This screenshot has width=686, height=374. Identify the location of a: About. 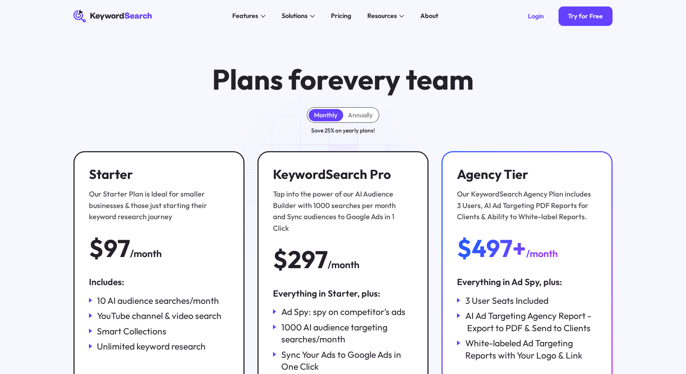
(429, 16).